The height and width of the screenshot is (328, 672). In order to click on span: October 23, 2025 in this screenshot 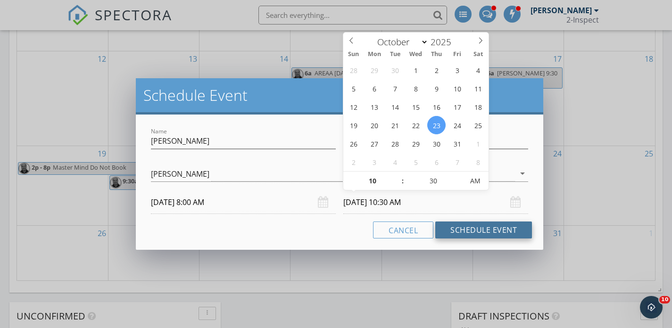, I will do `click(436, 125)`.